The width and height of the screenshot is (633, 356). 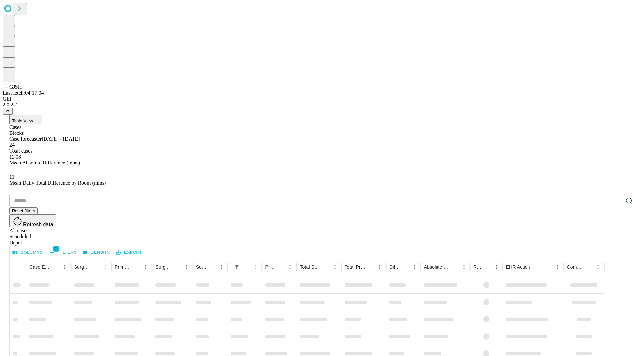 I want to click on div: Resolved in EHR, so click(x=478, y=267).